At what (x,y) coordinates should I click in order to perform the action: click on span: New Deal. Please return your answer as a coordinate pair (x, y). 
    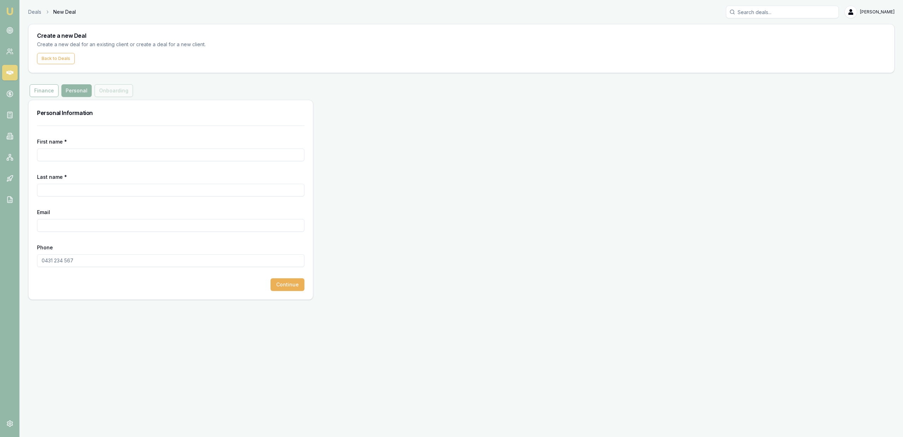
    Looking at the image, I should click on (65, 12).